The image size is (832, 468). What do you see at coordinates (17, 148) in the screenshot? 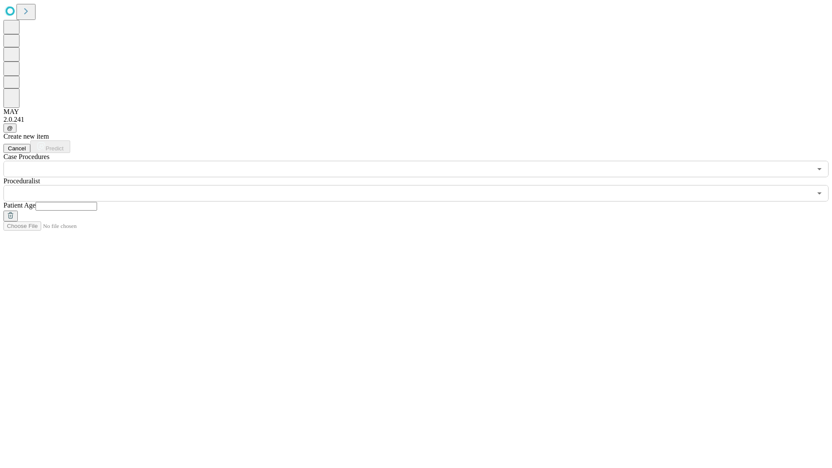
I see `button: Cancel` at bounding box center [17, 148].